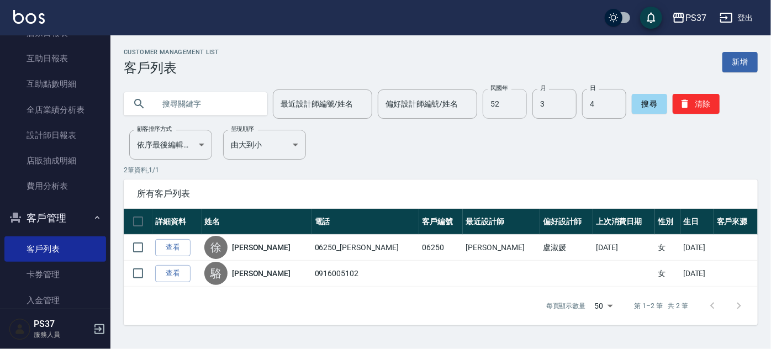 The height and width of the screenshot is (349, 771). I want to click on th: 詳細資料, so click(177, 221).